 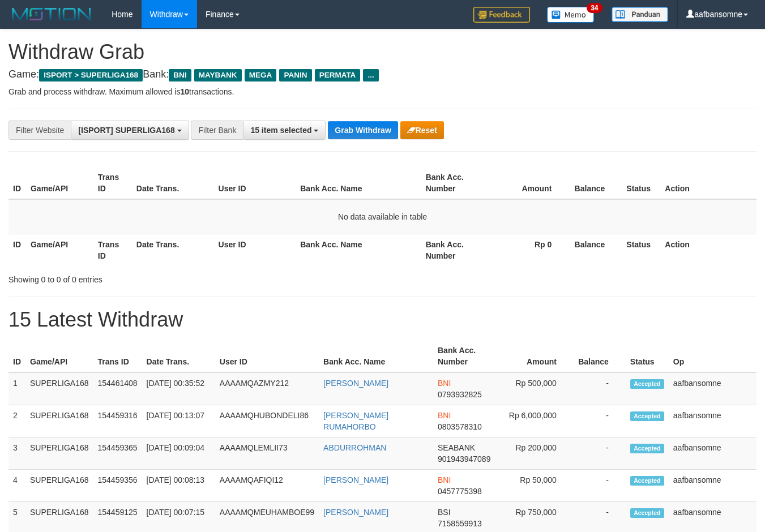 I want to click on div: Filter Website, so click(x=40, y=130).